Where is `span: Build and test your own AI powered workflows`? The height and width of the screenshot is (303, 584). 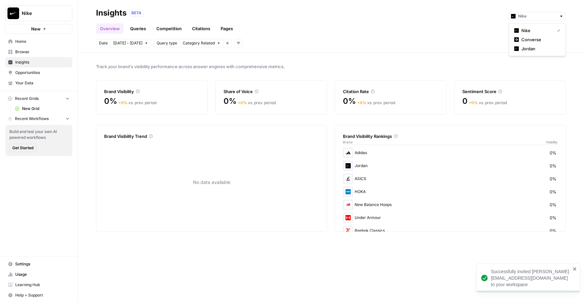 span: Build and test your own AI powered workflows is located at coordinates (39, 135).